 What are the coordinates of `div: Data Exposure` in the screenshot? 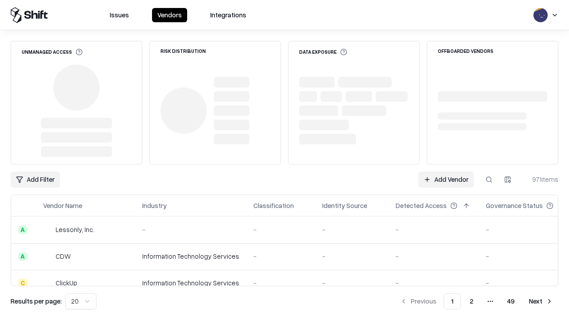 It's located at (323, 52).